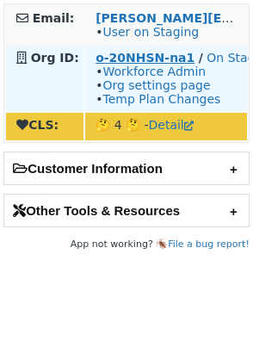 This screenshot has width=253, height=353. I want to click on a: Org settings page, so click(156, 85).